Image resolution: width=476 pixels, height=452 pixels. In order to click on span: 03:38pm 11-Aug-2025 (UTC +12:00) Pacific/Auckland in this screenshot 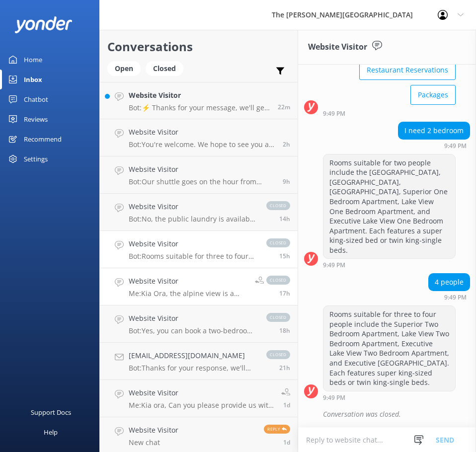, I will do `click(285, 367)`.